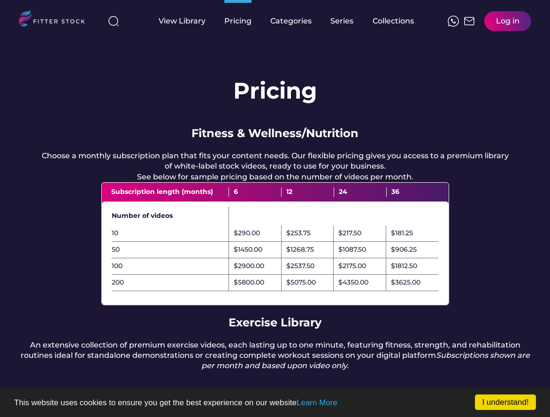 Image resolution: width=550 pixels, height=417 pixels. I want to click on div: 24, so click(361, 192).